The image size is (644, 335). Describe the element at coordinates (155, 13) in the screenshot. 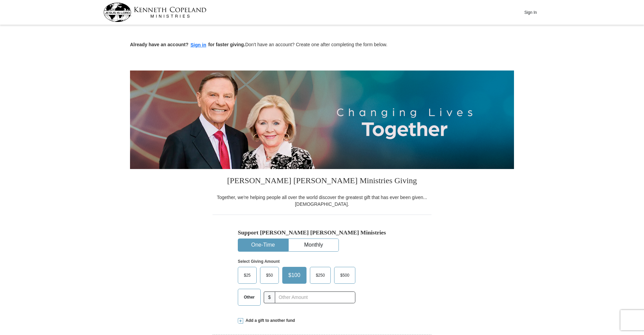

I see `img: kcm-header-logo.svg` at that location.